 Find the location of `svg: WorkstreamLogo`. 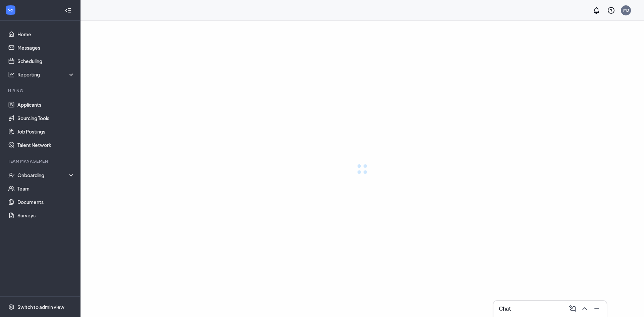

svg: WorkstreamLogo is located at coordinates (11, 10).